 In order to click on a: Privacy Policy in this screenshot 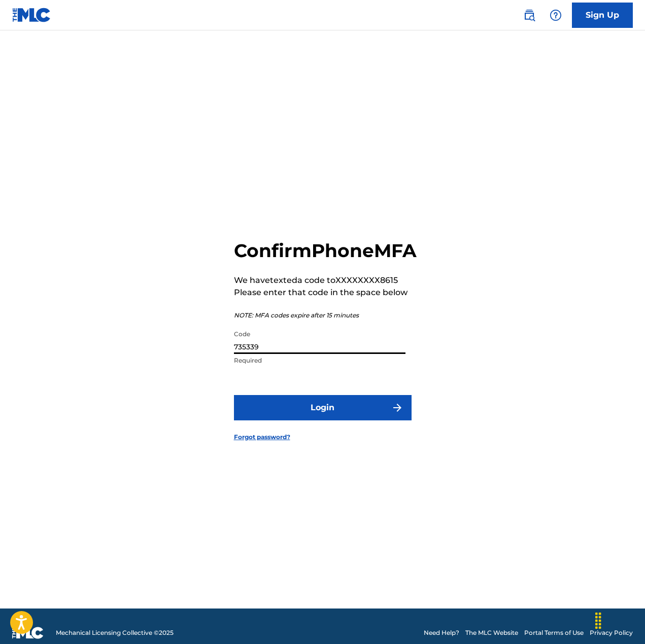, I will do `click(611, 633)`.